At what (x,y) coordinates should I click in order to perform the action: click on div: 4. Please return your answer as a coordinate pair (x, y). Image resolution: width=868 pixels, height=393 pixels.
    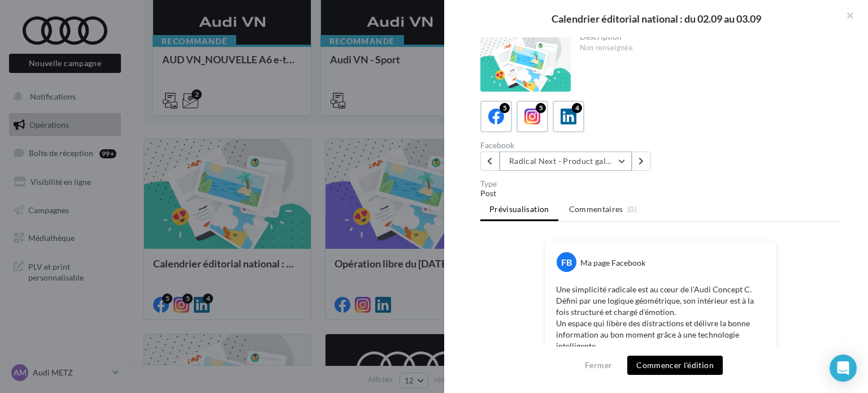
    Looking at the image, I should click on (577, 108).